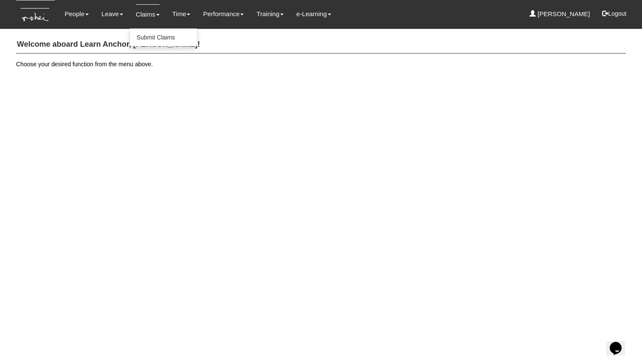 Image resolution: width=642 pixels, height=364 pixels. What do you see at coordinates (181, 14) in the screenshot?
I see `a: Time` at bounding box center [181, 14].